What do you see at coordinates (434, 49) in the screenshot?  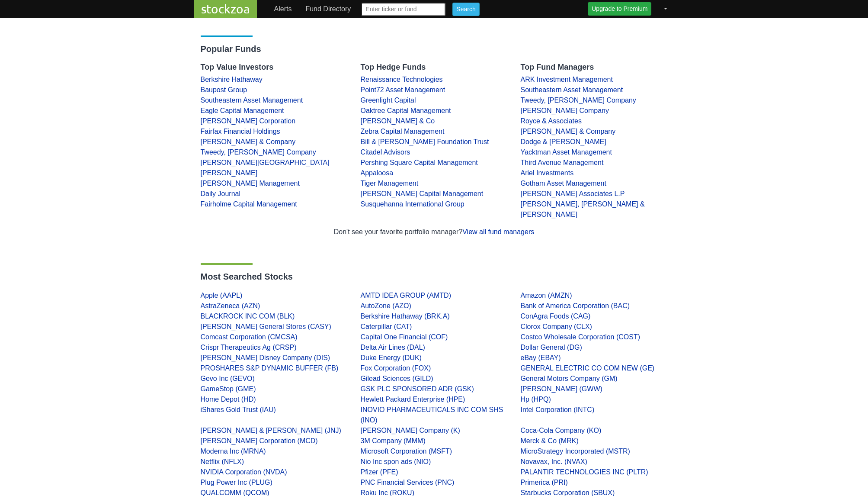 I see `h3: Popular Funds` at bounding box center [434, 49].